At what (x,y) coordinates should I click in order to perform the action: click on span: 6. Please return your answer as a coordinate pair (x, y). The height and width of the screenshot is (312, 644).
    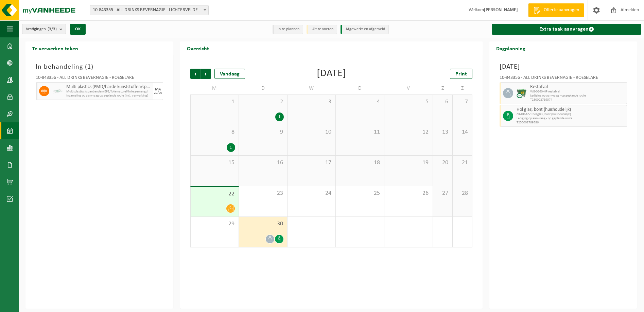
    Looking at the image, I should click on (443, 102).